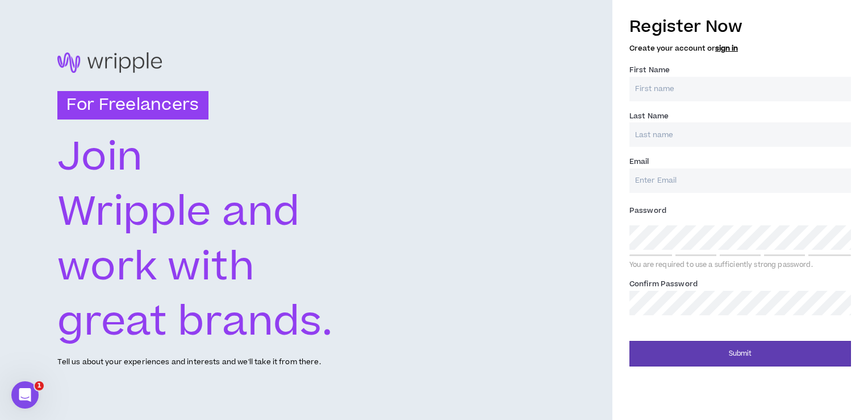 Image resolution: width=868 pixels, height=420 pixels. What do you see at coordinates (663, 284) in the screenshot?
I see `label: Confirm Password` at bounding box center [663, 284].